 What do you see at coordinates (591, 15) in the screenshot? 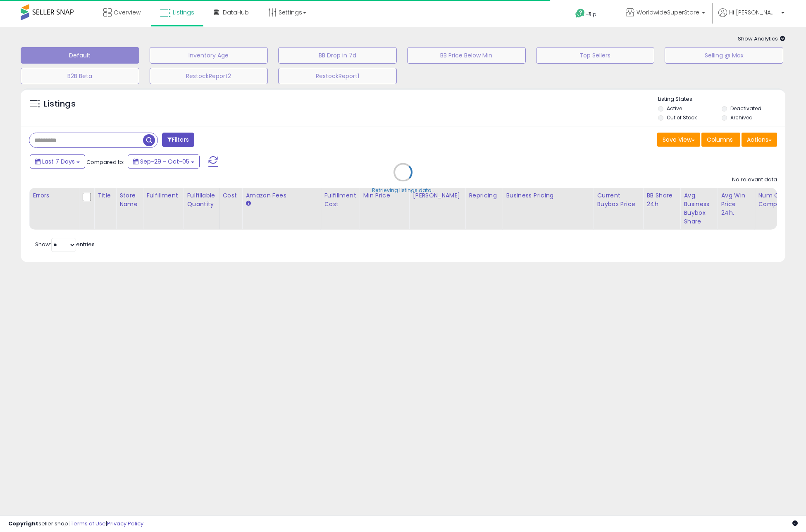
I see `a: Help` at bounding box center [591, 15].